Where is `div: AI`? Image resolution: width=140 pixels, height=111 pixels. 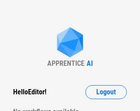 div: AI is located at coordinates (90, 63).